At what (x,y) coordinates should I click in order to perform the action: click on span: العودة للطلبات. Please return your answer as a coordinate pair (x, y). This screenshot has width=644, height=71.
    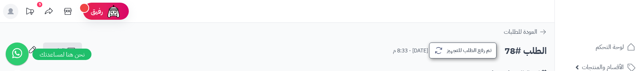
    Looking at the image, I should click on (521, 32).